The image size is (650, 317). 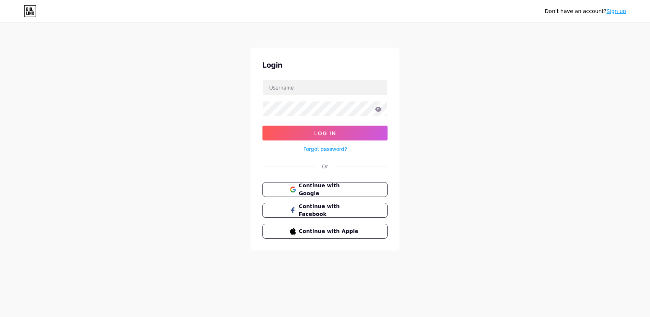 I want to click on div: Don't have an account?, so click(x=585, y=11).